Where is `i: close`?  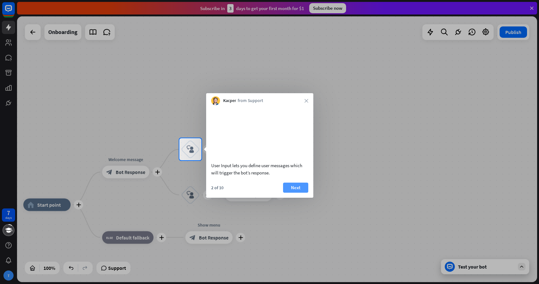
i: close is located at coordinates (306, 101).